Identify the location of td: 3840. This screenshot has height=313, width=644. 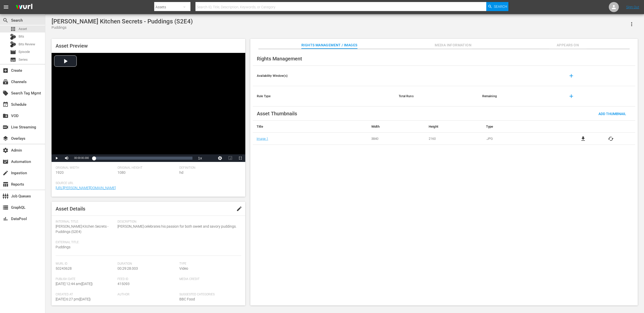
(396, 139).